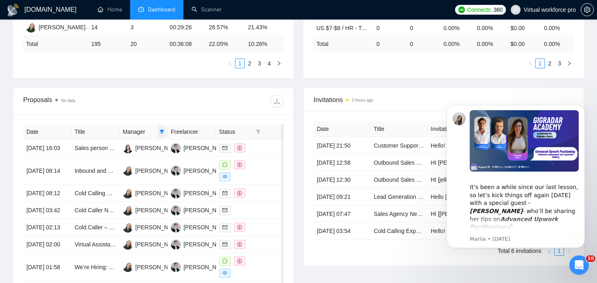 Image resolution: width=597 pixels, height=283 pixels. I want to click on a: US $7-$8 / HR - Telemarketing, so click(355, 28).